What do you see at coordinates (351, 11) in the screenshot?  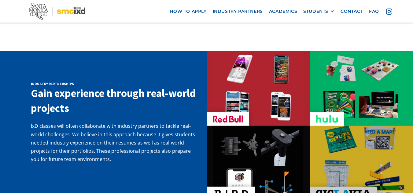 I see `a: contact` at bounding box center [351, 11].